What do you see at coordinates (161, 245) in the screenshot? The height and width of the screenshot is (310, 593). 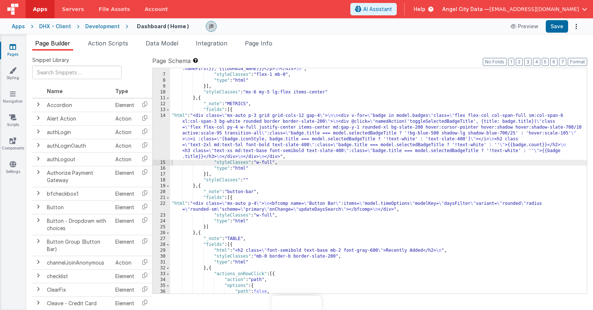 I see `div: 28` at bounding box center [161, 245].